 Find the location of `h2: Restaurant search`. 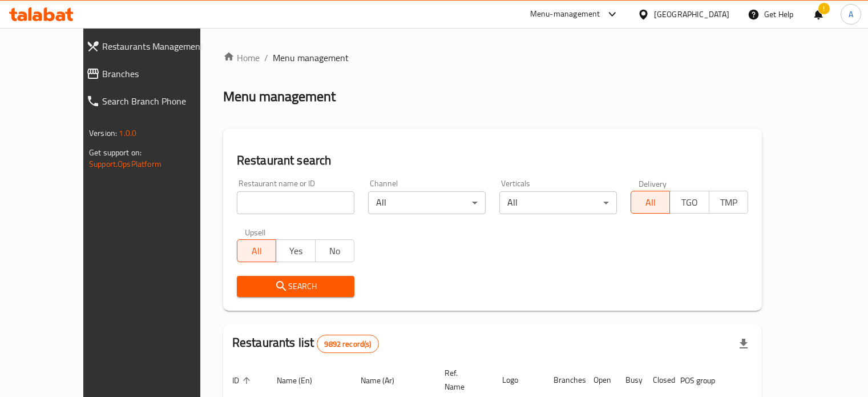

h2: Restaurant search is located at coordinates (493, 160).